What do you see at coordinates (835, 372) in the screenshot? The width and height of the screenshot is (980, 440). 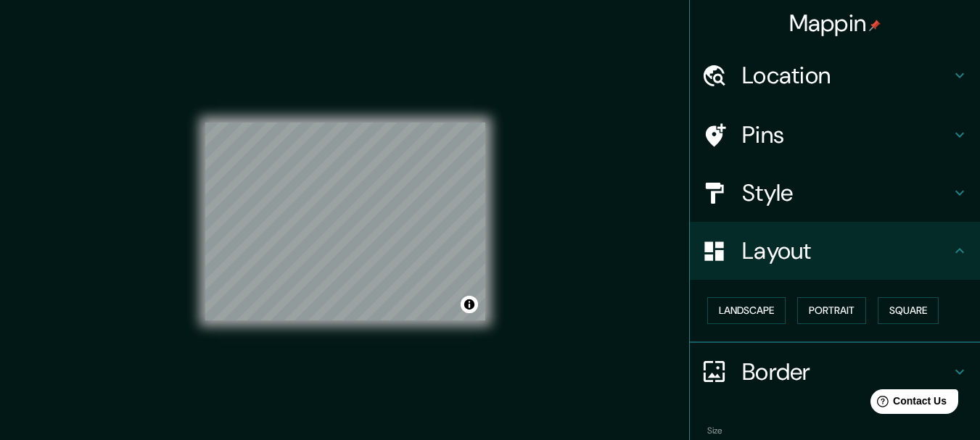 I see `div: Border` at bounding box center [835, 372].